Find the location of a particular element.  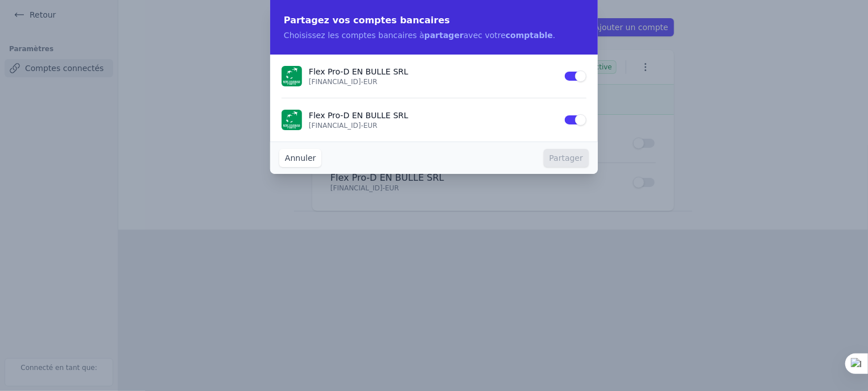

button: Annuler is located at coordinates (300, 158).